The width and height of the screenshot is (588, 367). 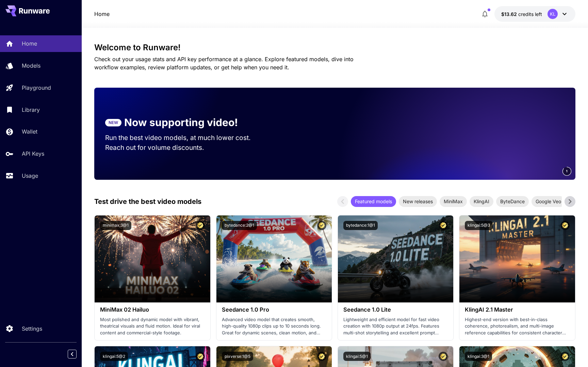 I want to click on div: ByteDance, so click(x=513, y=202).